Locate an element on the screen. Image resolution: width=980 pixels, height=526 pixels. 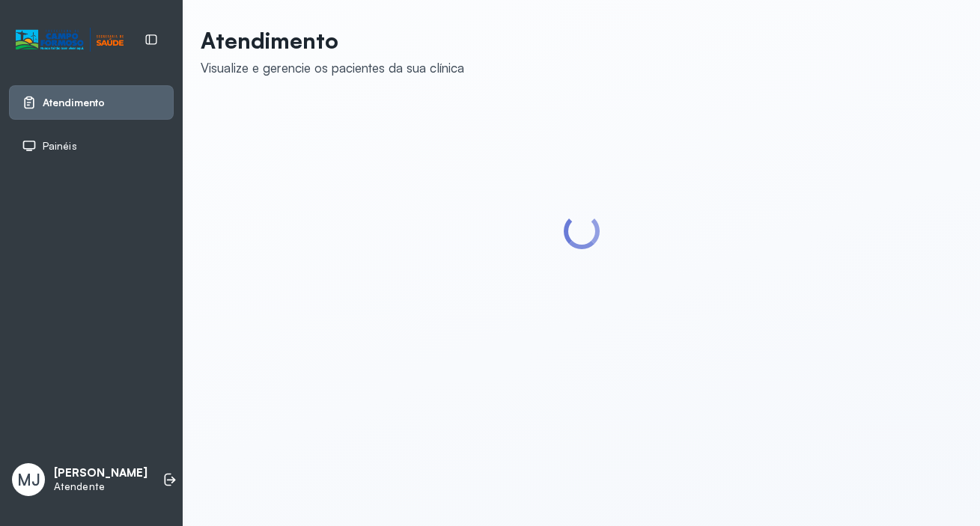
img: Logotipo do estabelecimento is located at coordinates (70, 40).